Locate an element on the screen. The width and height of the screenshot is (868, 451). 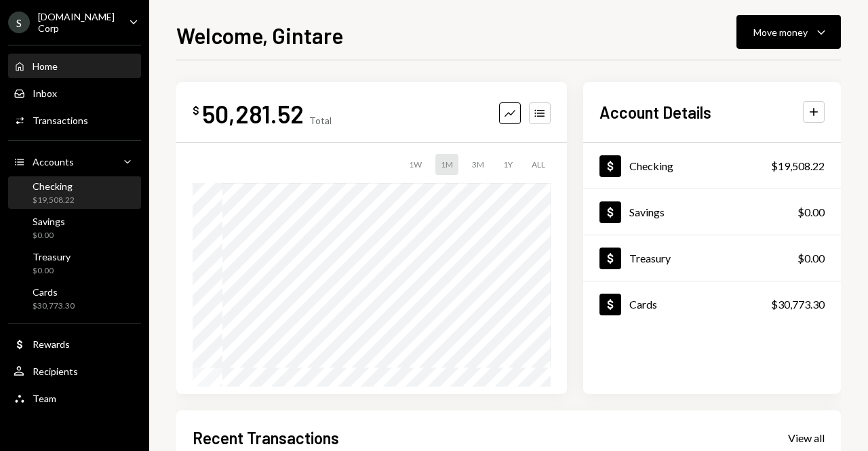
div: ALL is located at coordinates (539, 164).